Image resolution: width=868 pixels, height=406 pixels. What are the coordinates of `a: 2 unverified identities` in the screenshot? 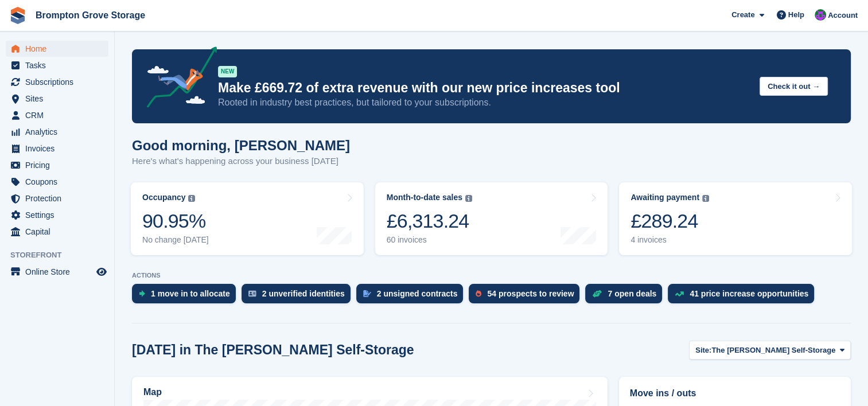 It's located at (299, 296).